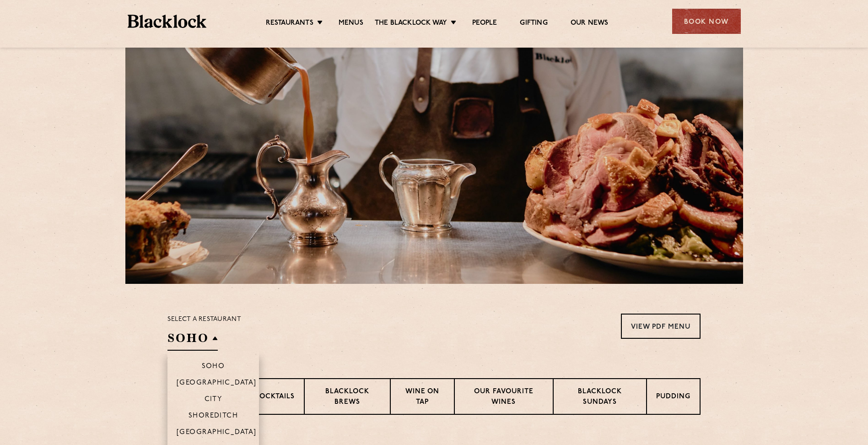 This screenshot has height=445, width=868. Describe the element at coordinates (485, 24) in the screenshot. I see `a: People` at that location.